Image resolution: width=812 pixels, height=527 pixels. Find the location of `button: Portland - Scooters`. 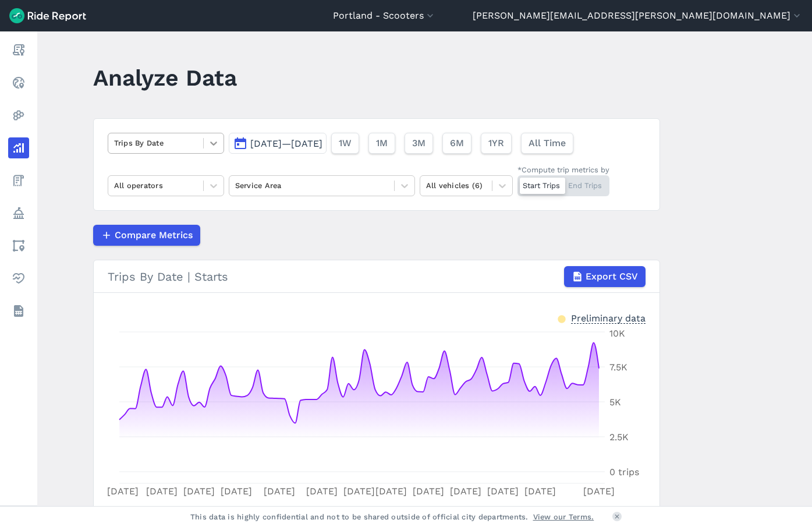

button: Portland - Scooters is located at coordinates (385, 16).